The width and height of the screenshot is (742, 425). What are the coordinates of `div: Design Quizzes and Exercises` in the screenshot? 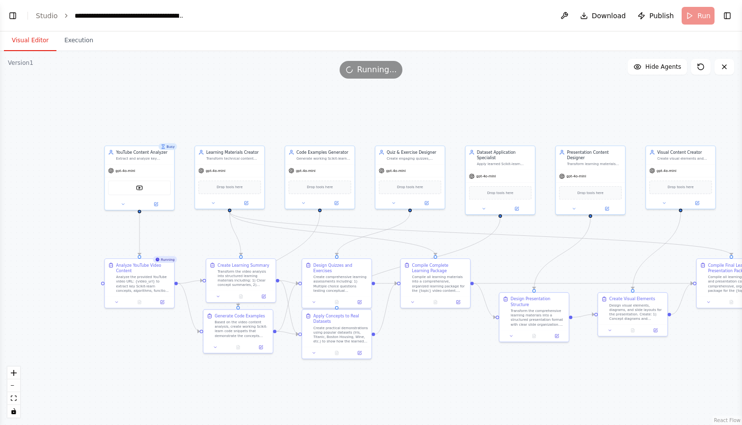 It's located at (341, 268).